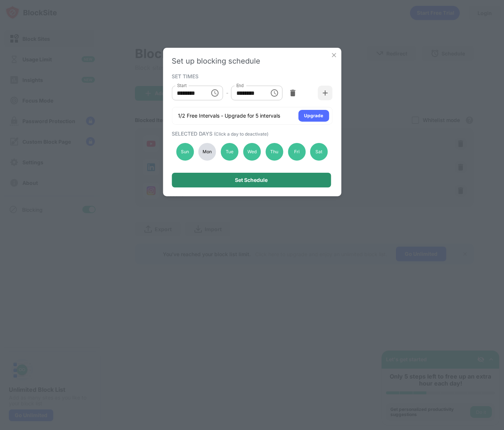 The width and height of the screenshot is (504, 430). Describe the element at coordinates (297, 152) in the screenshot. I see `div: Fri` at that location.